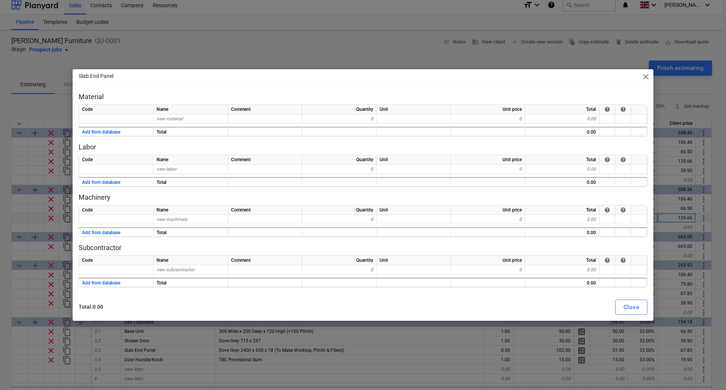 This screenshot has height=390, width=726. What do you see at coordinates (172, 219) in the screenshot?
I see `span: new machinery` at bounding box center [172, 219].